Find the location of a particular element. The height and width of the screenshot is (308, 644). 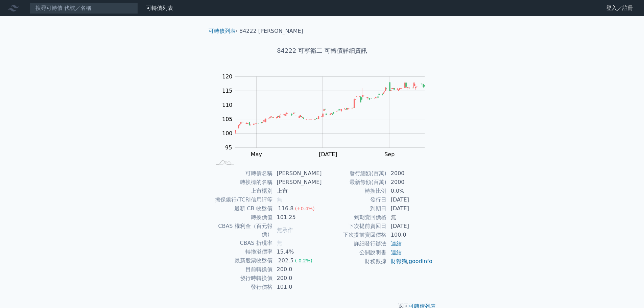

td: 15.4% is located at coordinates (297, 252).